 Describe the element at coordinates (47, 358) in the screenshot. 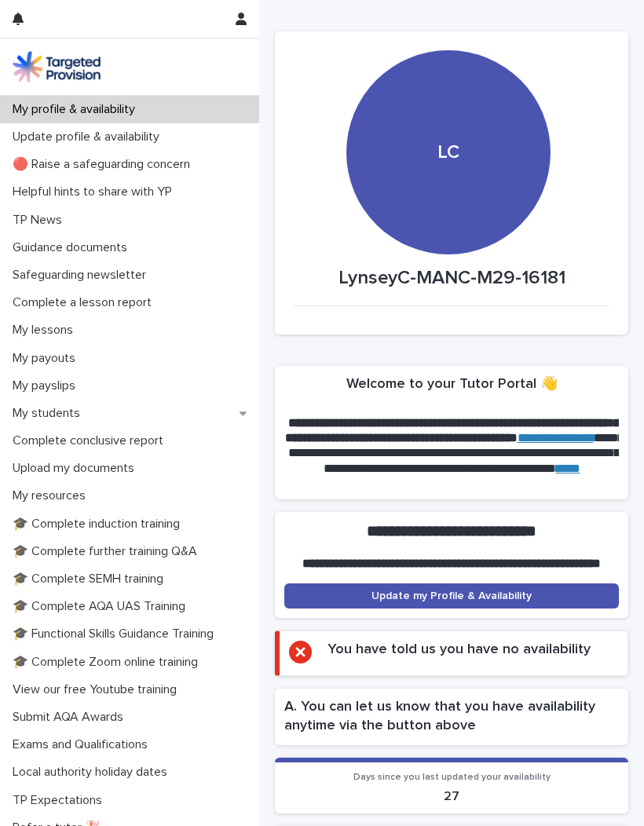

I see `p: My payouts` at that location.